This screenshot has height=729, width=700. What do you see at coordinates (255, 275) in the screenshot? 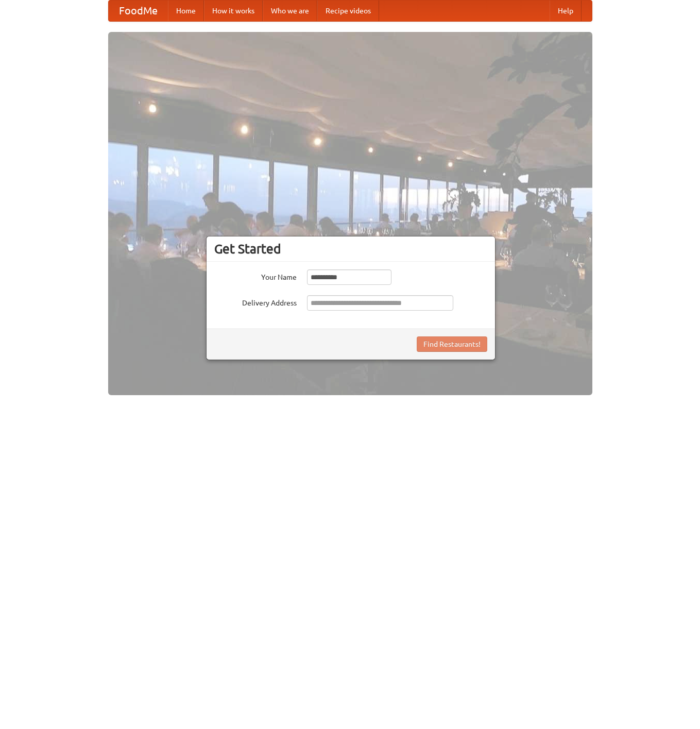
I see `label: Your Name` at bounding box center [255, 275].